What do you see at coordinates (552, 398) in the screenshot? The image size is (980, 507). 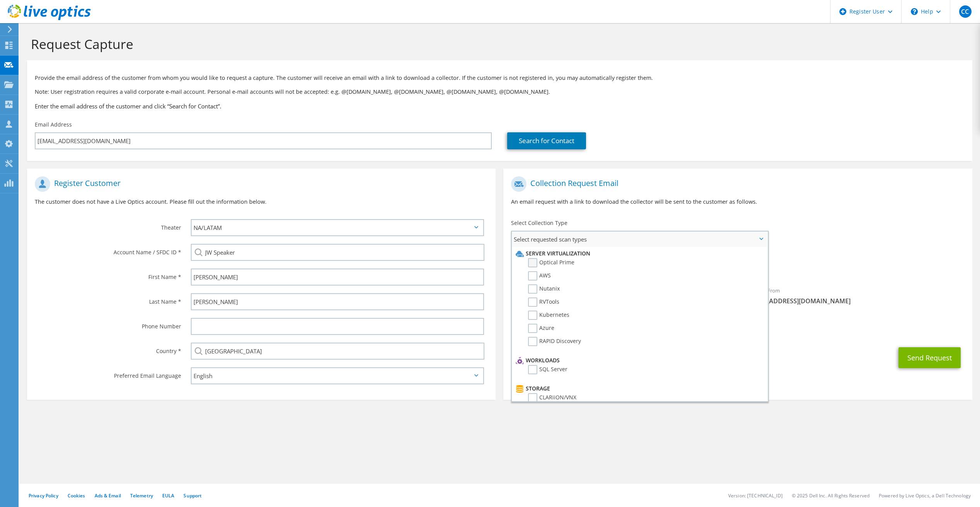 I see `label: CLARiiON/VNX` at bounding box center [552, 398].